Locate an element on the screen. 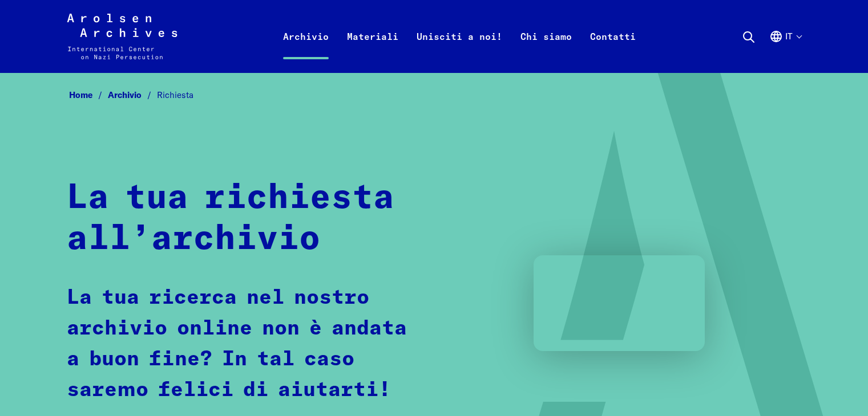 The width and height of the screenshot is (868, 416). strong: La tua richiesta all’archivio is located at coordinates (231, 219).